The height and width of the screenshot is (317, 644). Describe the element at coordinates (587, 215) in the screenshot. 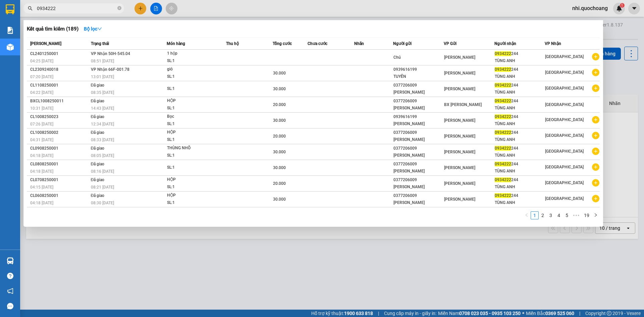

I see `li: 19` at that location.